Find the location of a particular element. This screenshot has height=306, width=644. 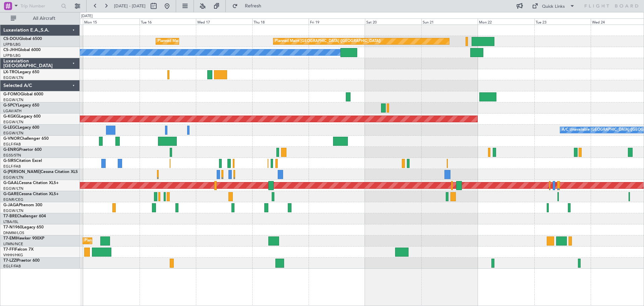

div: Tue 23 is located at coordinates (563, 21).